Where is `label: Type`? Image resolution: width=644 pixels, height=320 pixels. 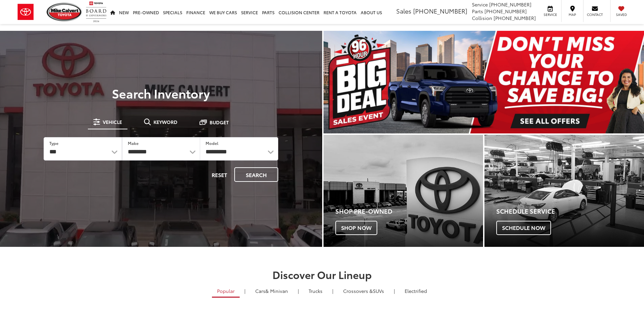
label: Type is located at coordinates (54, 143).